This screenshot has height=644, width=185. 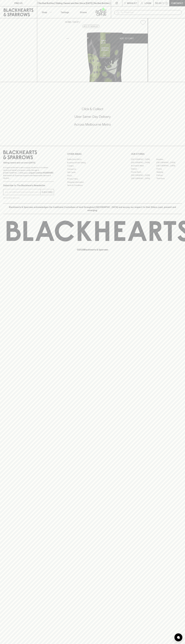 What do you see at coordinates (92, 125) in the screenshot?
I see `h5: Across Melbourne Metro` at bounding box center [92, 125].